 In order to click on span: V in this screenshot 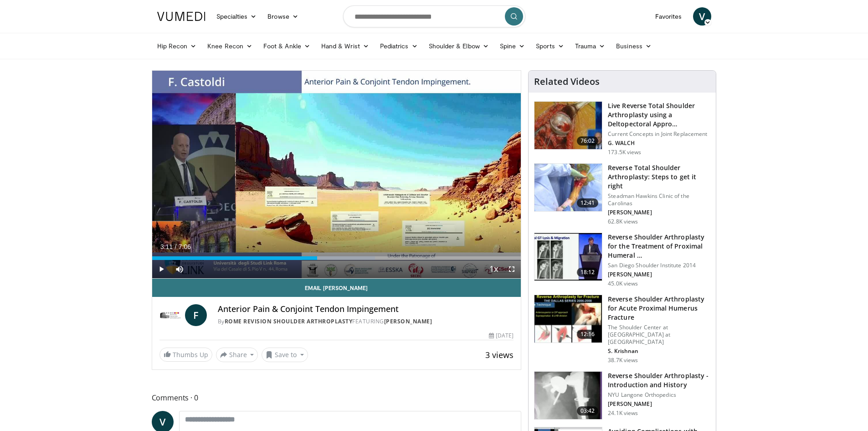, I will do `click(702, 16)`.